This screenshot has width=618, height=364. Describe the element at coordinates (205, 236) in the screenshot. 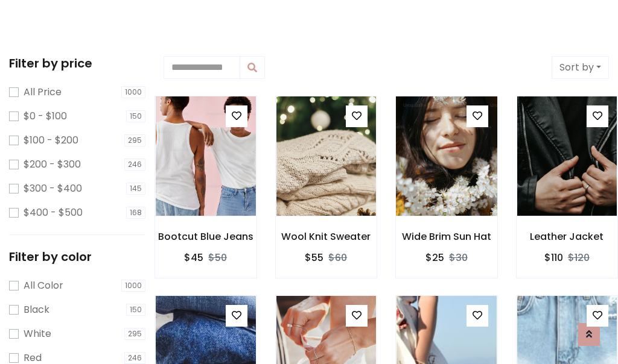

I see `h6: Bootcut Blue Jeans` at that location.